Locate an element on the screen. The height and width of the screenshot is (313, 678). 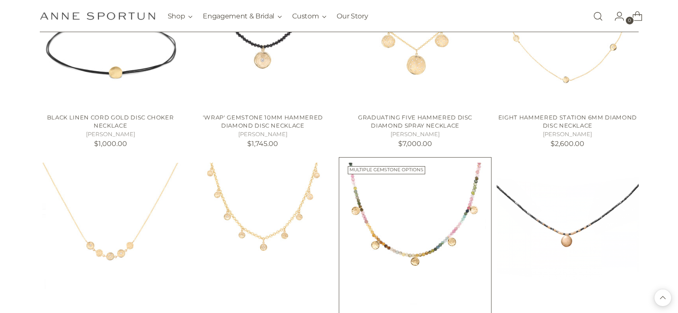
a: Rolo Stationed Hammered Disc Diamond Spray Necklace is located at coordinates (263, 233).